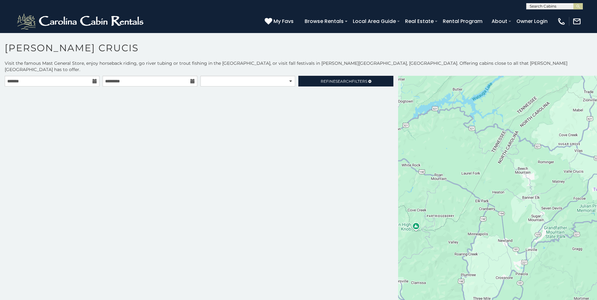 The width and height of the screenshot is (597, 300). What do you see at coordinates (374, 21) in the screenshot?
I see `a: Local Area Guide` at bounding box center [374, 21].